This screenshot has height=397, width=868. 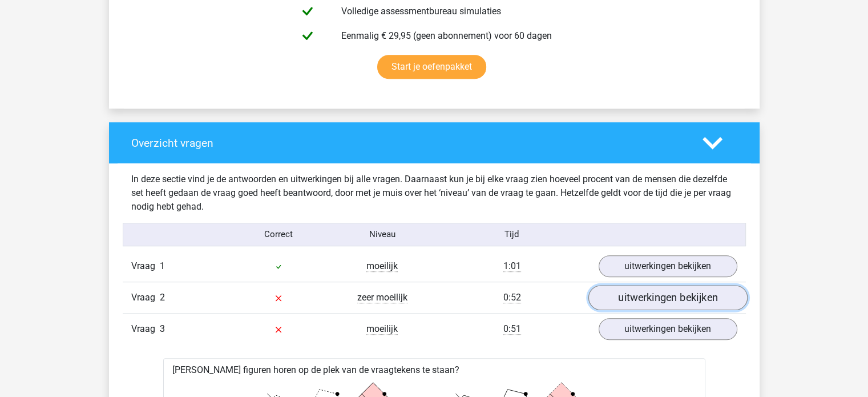 What do you see at coordinates (431, 67) in the screenshot?
I see `a: Start je oefenpakket` at bounding box center [431, 67].